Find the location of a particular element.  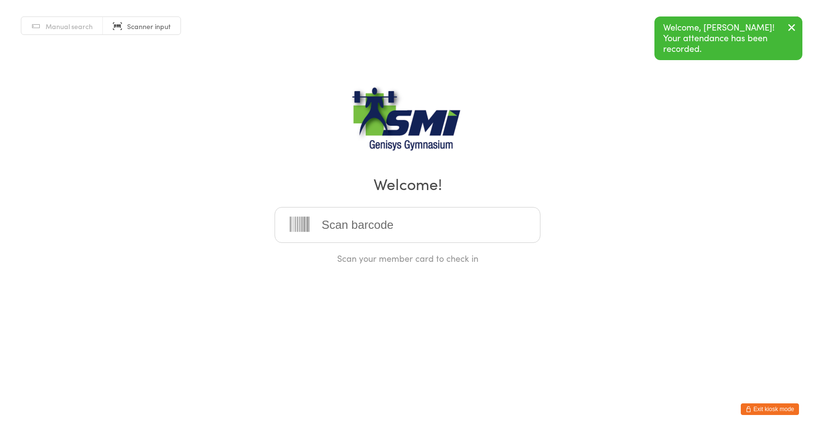

button: Exit kiosk mode is located at coordinates (770, 410).